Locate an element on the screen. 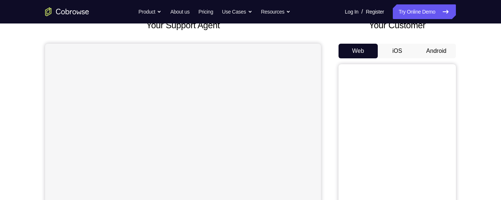 This screenshot has width=501, height=200. button: Product is located at coordinates (150, 12).